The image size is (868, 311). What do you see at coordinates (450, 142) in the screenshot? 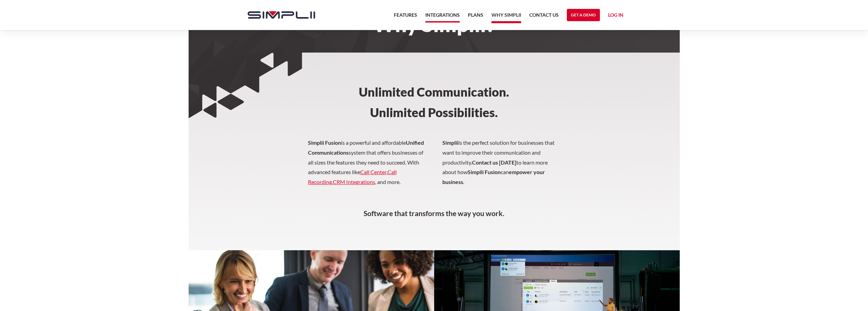
I see `strong: Simplii` at bounding box center [450, 142].